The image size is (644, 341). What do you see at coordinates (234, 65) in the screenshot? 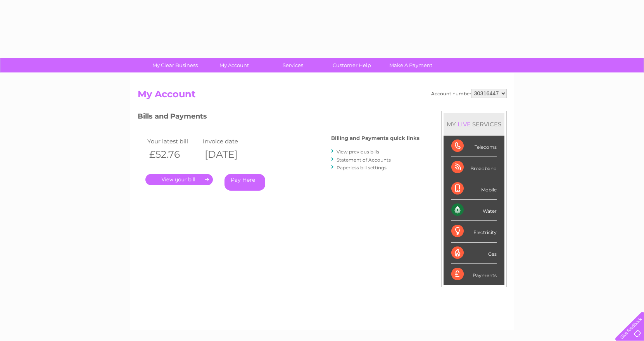
I see `a: My Account` at bounding box center [234, 65].